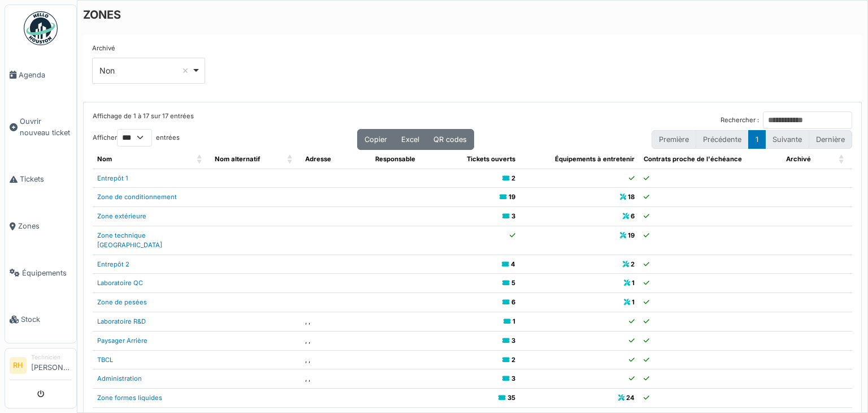 This screenshot has height=413, width=868. Describe the element at coordinates (41, 28) in the screenshot. I see `img: Badge_color-CXgf-gQk.svg` at that location.